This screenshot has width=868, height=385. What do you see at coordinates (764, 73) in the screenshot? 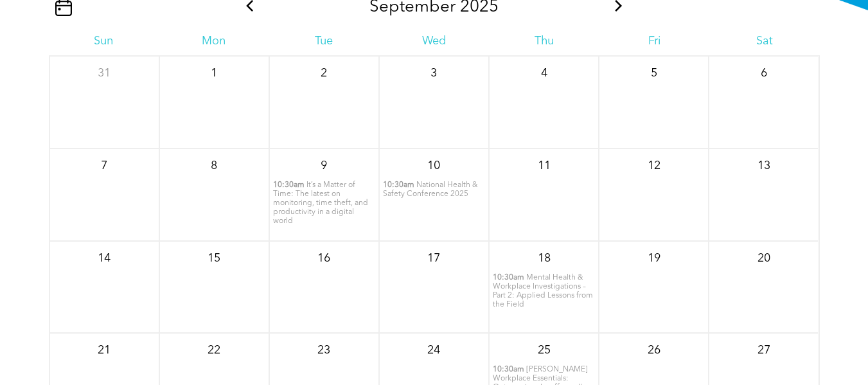
I see `p: 6` at bounding box center [764, 73].